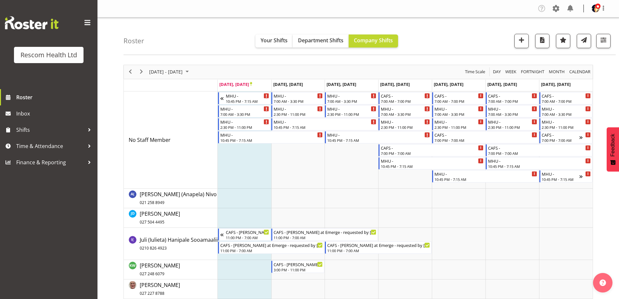  What do you see at coordinates (405, 124) in the screenshot?
I see `div: No Staff Member"s event - MHU - Begin From Thursday, September 25, 2025 at 2:30:00 PM GMT+12:00 E...` at bounding box center [405, 124].